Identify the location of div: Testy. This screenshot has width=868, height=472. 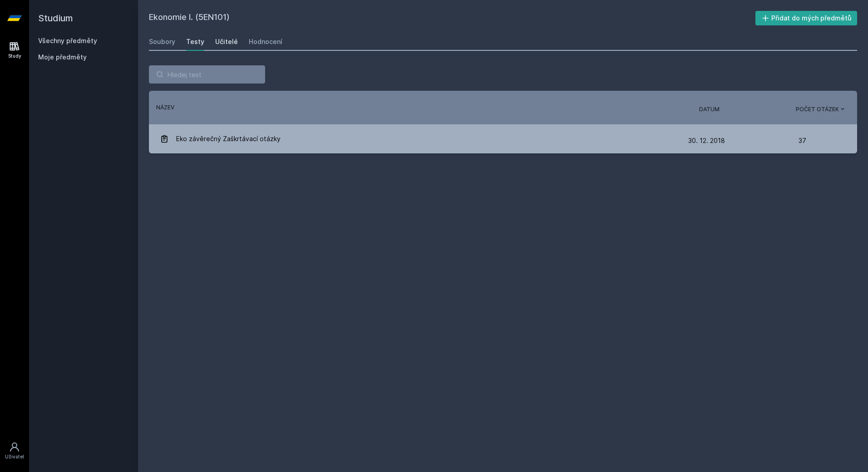
(195, 42).